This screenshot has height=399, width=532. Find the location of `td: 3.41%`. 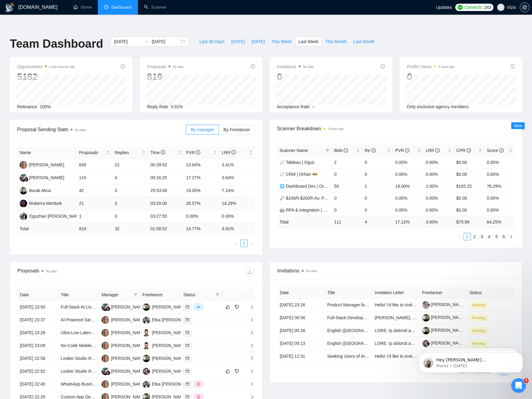

td: 3.41% is located at coordinates (237, 165).